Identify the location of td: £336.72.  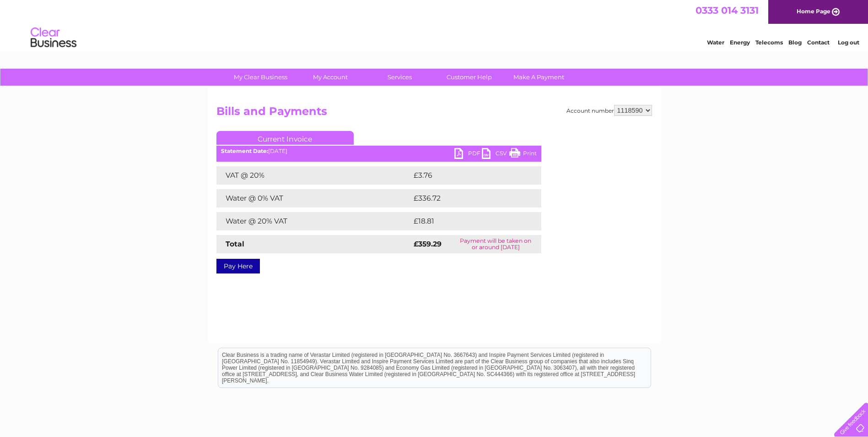
(468, 199).